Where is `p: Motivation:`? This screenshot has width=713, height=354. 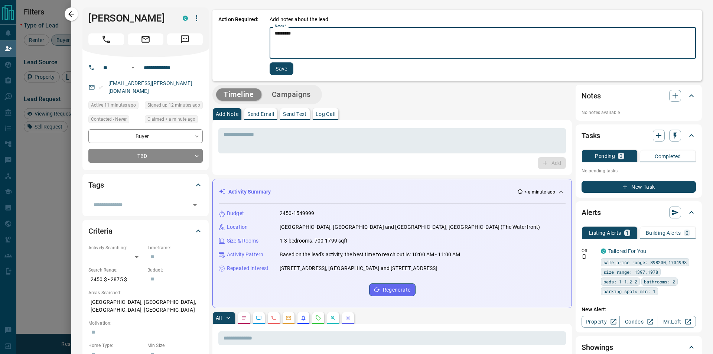
p: Motivation: is located at coordinates (146, 323).